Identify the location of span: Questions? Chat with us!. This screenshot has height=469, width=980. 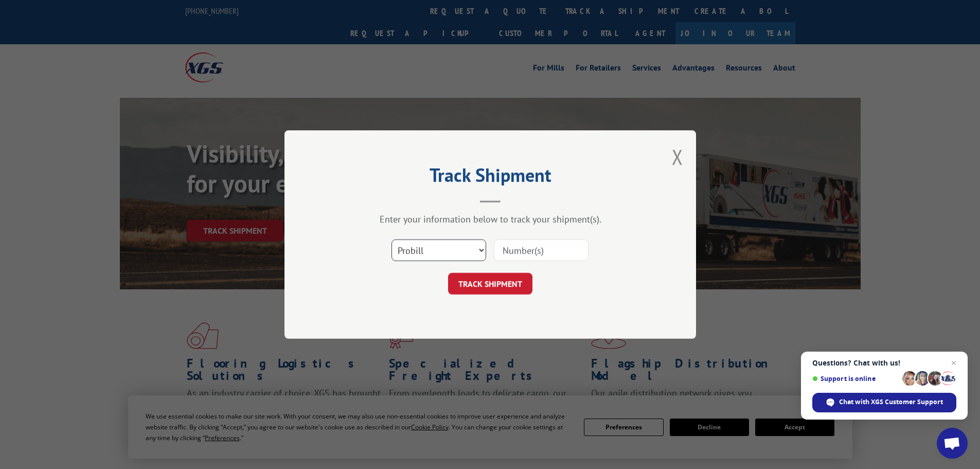
(884, 363).